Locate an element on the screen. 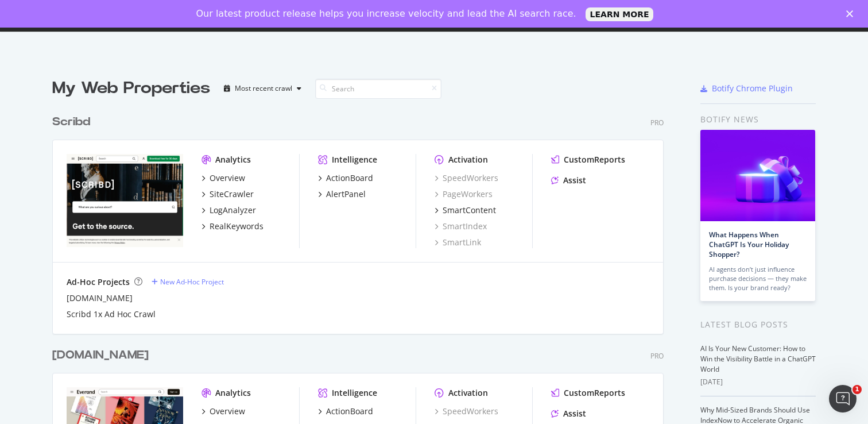 Image resolution: width=868 pixels, height=424 pixels. a: What Happens When ChatGPT Is Your Holiday Shopper? is located at coordinates (749, 244).